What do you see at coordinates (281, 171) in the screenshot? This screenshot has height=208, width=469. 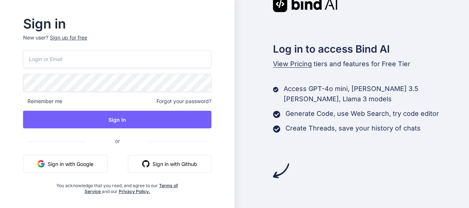 I see `img: arrow` at bounding box center [281, 171].